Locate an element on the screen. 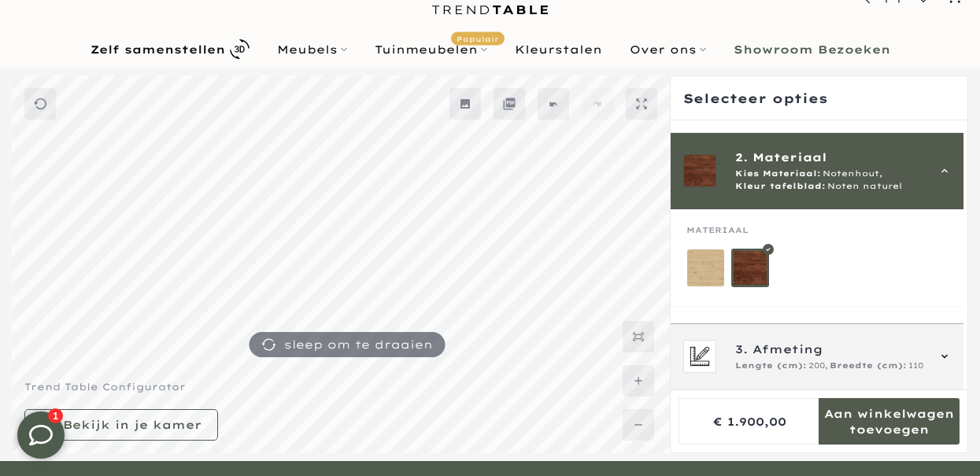 Image resolution: width=980 pixels, height=476 pixels. a: TuinmeubelenPopulair is located at coordinates (430, 50).